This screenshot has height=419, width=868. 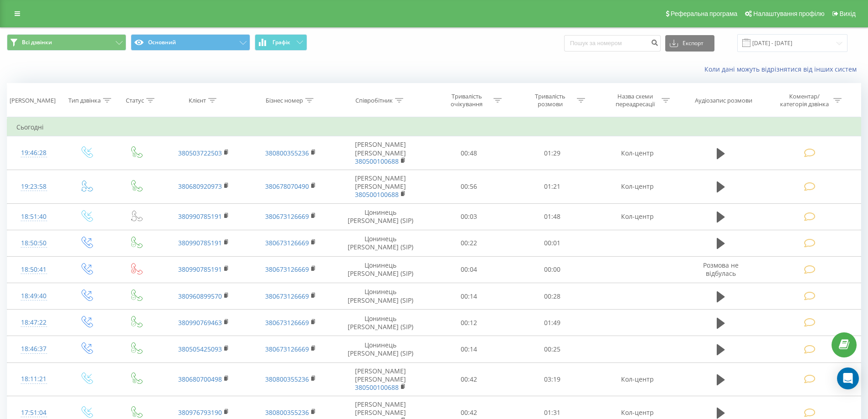 I want to click on a: 380960899570, so click(x=200, y=296).